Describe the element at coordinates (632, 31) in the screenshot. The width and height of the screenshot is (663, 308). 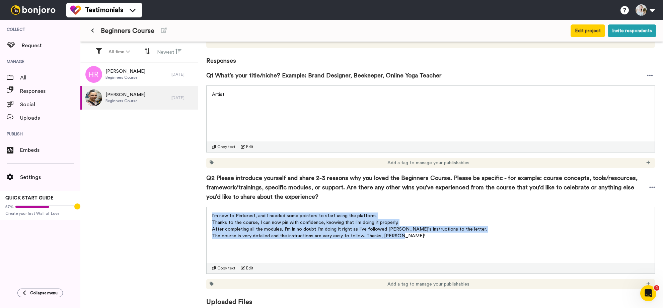
I see `button: Invite respondents` at that location.